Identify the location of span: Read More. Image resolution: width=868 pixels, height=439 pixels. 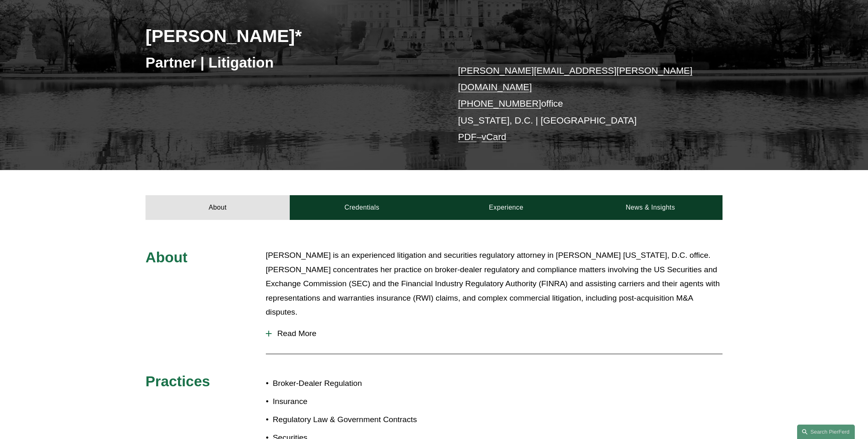
(497, 333).